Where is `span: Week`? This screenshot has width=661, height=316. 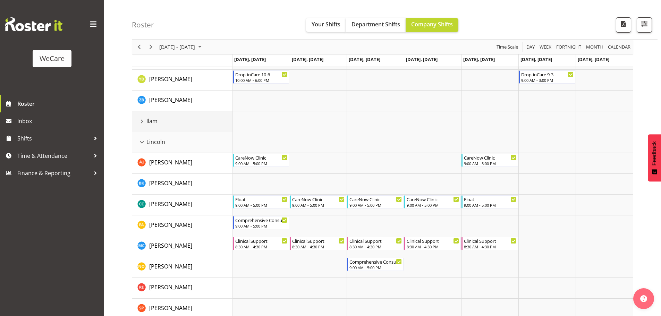
span: Week is located at coordinates (545, 47).